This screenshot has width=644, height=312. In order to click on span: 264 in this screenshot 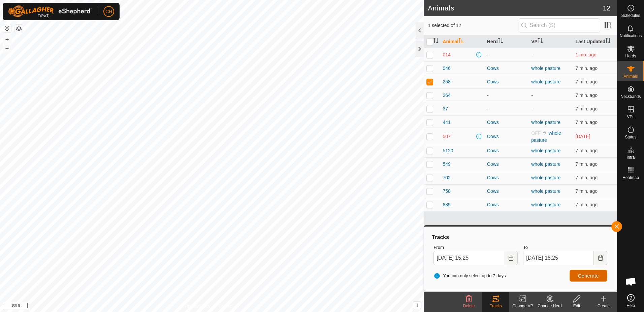, I will do `click(446, 95)`.